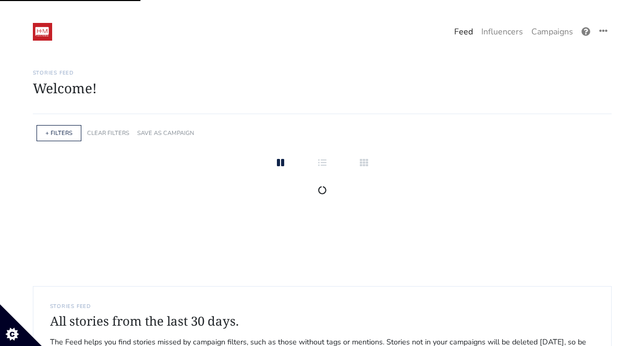 The height and width of the screenshot is (346, 644). What do you see at coordinates (463, 32) in the screenshot?
I see `a: Feed` at bounding box center [463, 32].